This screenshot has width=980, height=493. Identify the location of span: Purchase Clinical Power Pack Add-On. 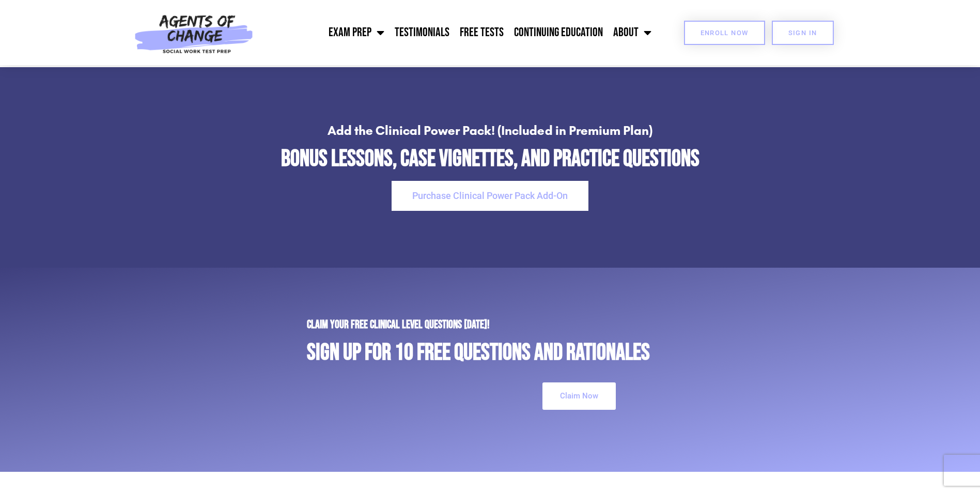
(490, 196).